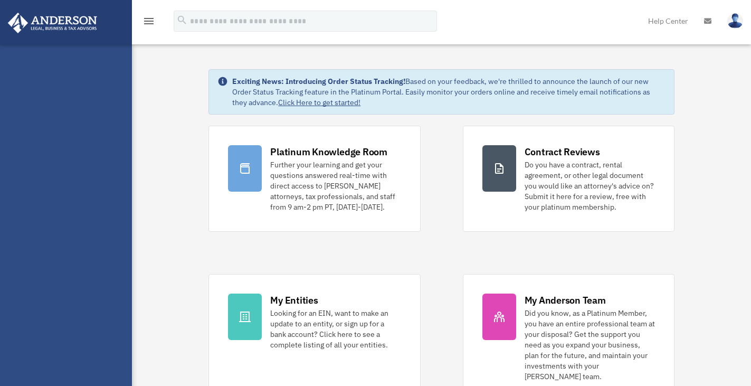  What do you see at coordinates (335, 186) in the screenshot?
I see `div: Further your learning and get your questions answered real-time with direct access to [PERSON_NAM...` at bounding box center [335, 186].